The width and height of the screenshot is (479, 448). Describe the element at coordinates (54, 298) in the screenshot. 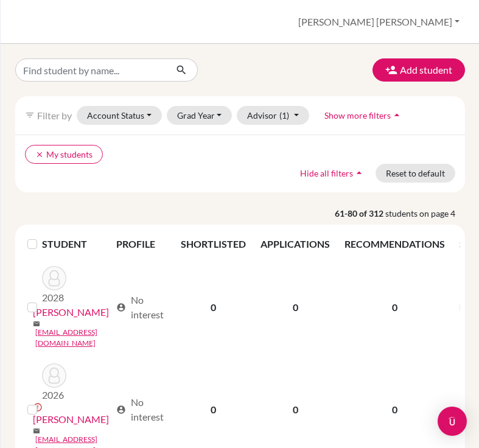

I see `p: 2028` at that location.